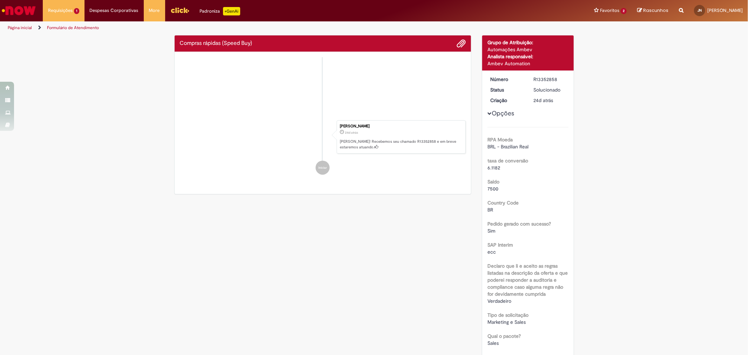  Describe the element at coordinates (114, 11) in the screenshot. I see `span: Despesas Corporativas` at that location.